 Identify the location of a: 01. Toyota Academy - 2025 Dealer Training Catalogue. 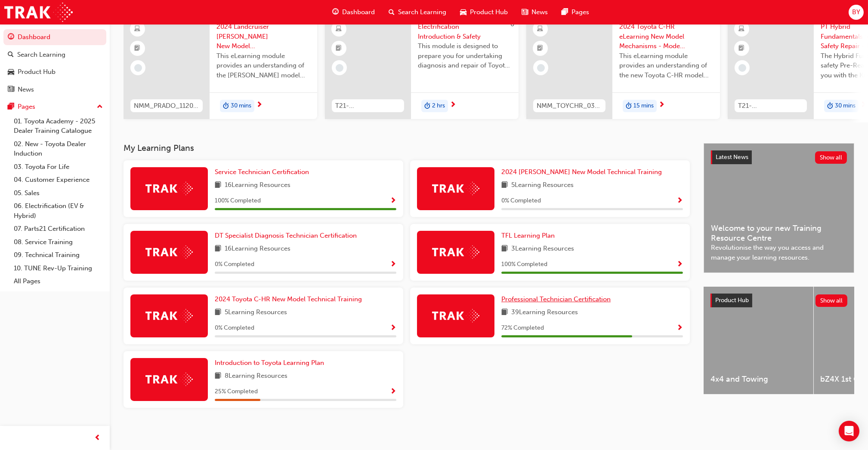
(58, 126).